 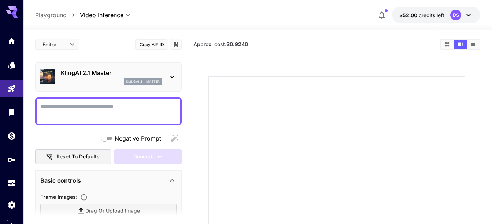 I want to click on div: DS, so click(x=455, y=15).